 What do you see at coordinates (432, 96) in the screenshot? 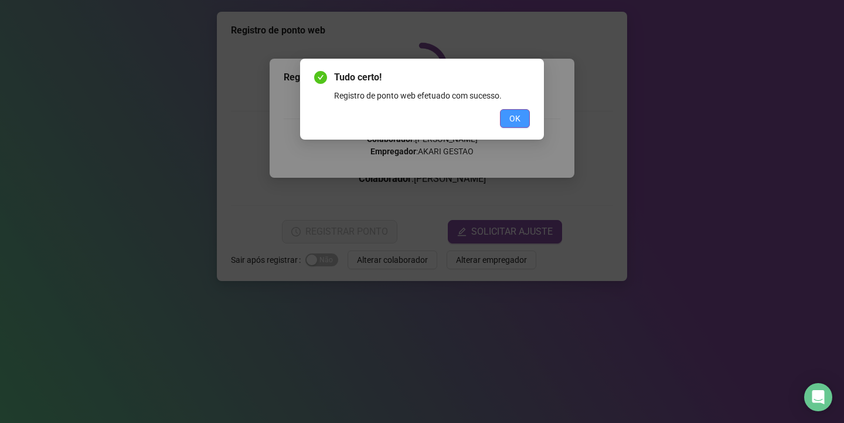
I see `div: Registro de ponto web efetuado com sucesso.` at bounding box center [432, 96].